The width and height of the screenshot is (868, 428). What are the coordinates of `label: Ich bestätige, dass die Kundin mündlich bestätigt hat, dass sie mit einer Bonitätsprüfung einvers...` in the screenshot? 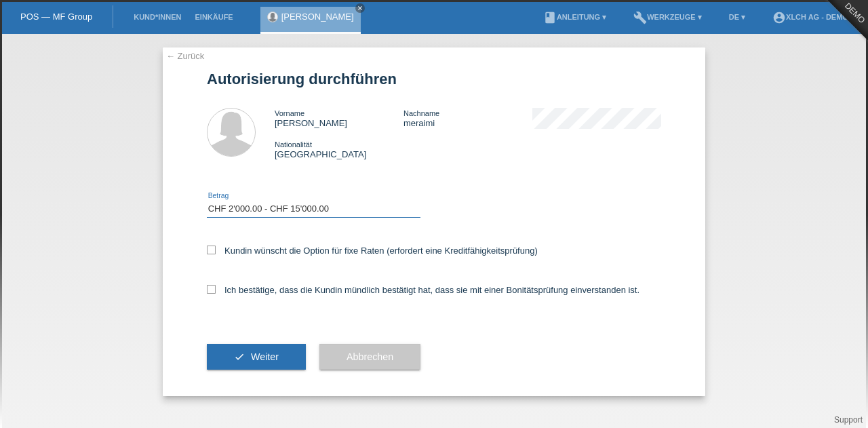 It's located at (423, 290).